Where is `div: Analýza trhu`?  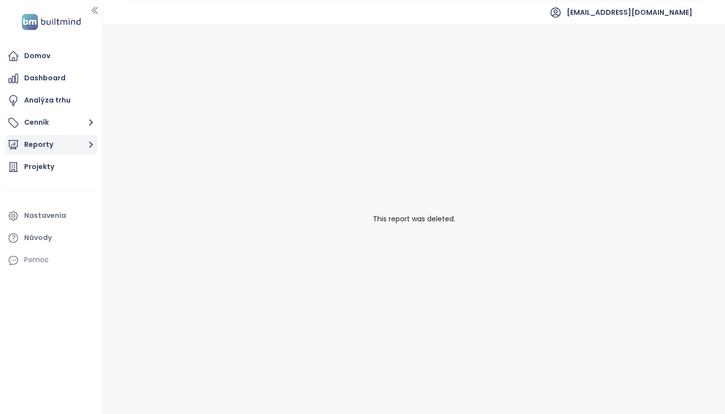 div: Analýza trhu is located at coordinates (47, 100).